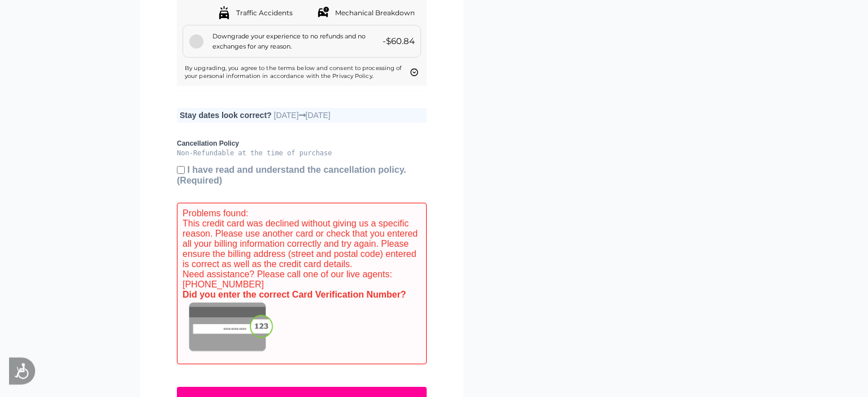 The image size is (868, 397). Describe the element at coordinates (302, 153) in the screenshot. I see `pre: Non-Refundable at the time of purchase` at that location.